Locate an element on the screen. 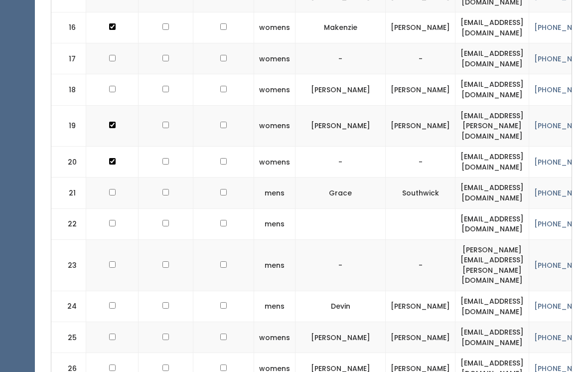 The width and height of the screenshot is (588, 372). td: Makenzie is located at coordinates (340, 29).